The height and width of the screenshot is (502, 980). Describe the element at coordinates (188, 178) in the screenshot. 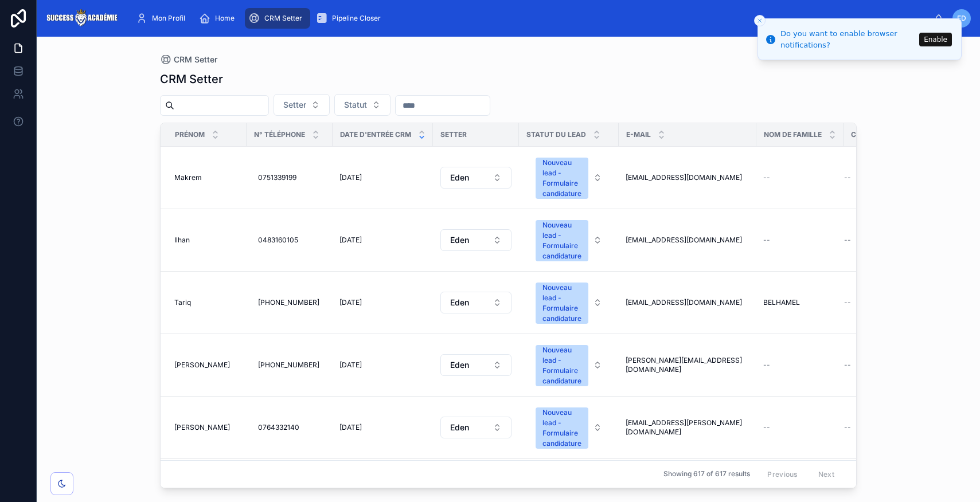

I see `span: Makrem` at that location.